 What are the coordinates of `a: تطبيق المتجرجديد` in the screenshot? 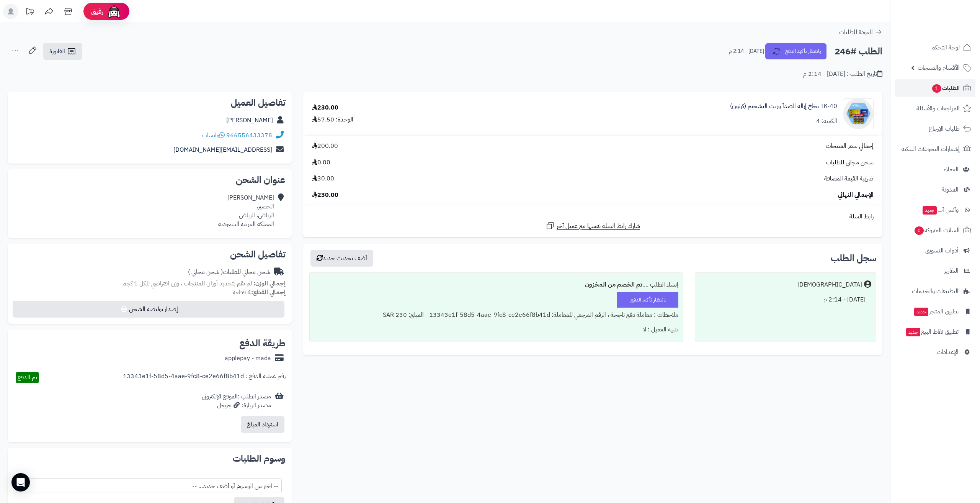 It's located at (935, 312).